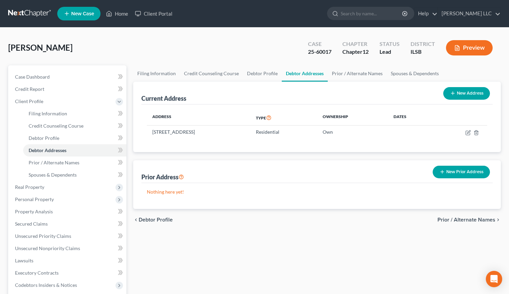 The height and width of the screenshot is (294, 509). What do you see at coordinates (162, 177) in the screenshot?
I see `div: Prior Address` at bounding box center [162, 177].